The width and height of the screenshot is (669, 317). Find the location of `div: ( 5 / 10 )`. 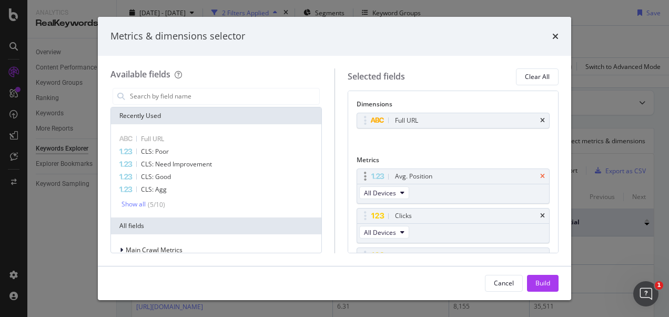

div: ( 5 / 10 ) is located at coordinates (155, 204).